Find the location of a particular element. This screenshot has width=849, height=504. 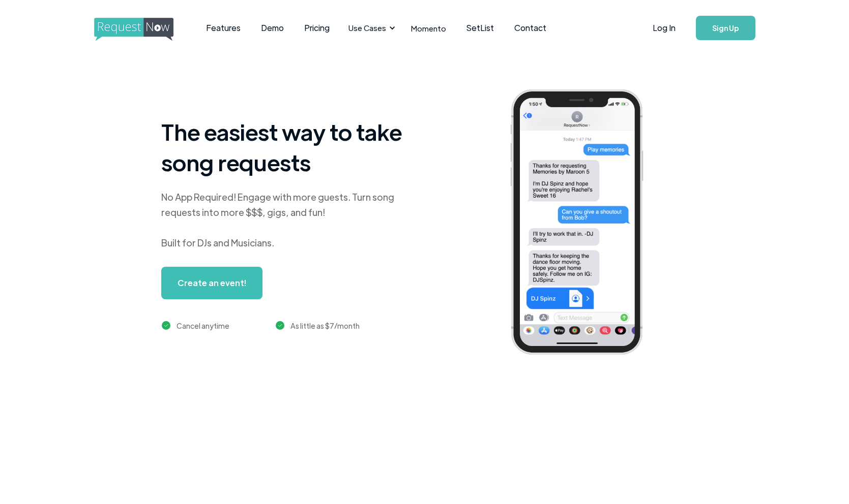

a: Contact is located at coordinates (531, 28).